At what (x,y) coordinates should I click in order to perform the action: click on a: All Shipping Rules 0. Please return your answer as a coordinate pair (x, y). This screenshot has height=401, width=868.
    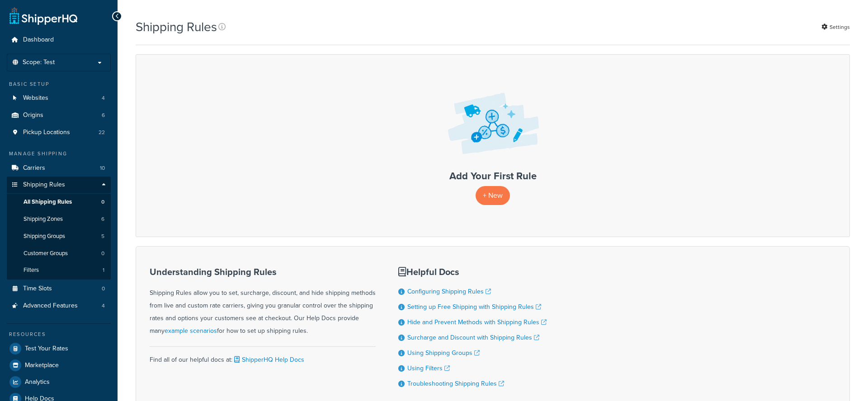
    Looking at the image, I should click on (58, 202).